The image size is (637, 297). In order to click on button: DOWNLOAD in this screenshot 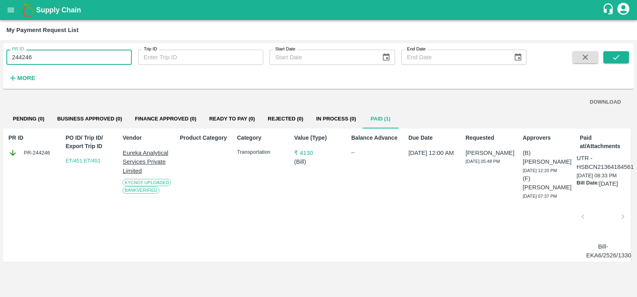, I will do `click(605, 102)`.